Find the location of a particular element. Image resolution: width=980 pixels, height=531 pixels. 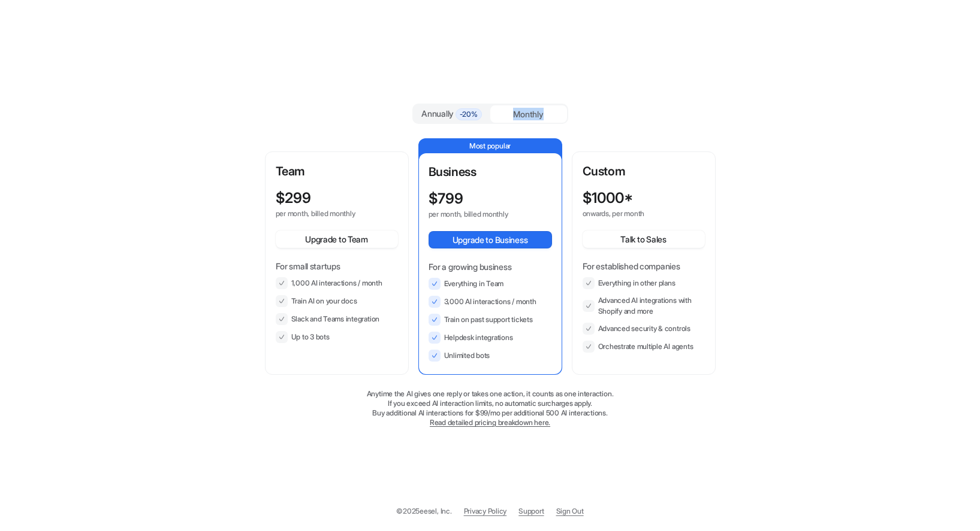

span: Support is located at coordinates (531, 511).